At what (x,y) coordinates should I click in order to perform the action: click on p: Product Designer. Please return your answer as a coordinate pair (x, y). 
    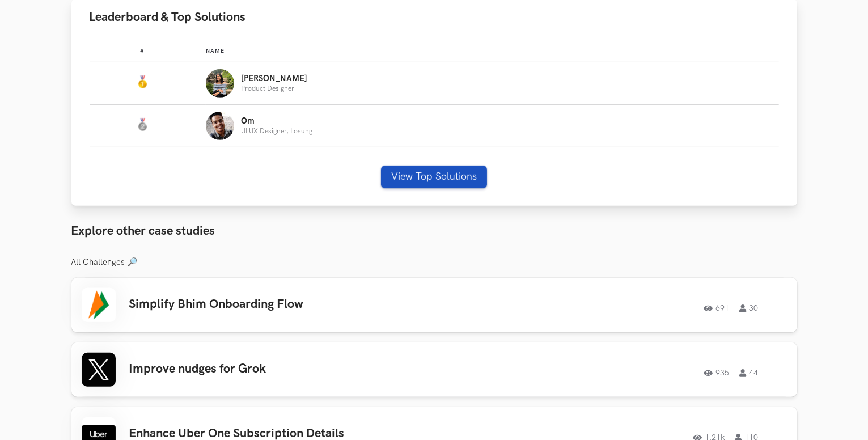
    Looking at the image, I should click on (274, 88).